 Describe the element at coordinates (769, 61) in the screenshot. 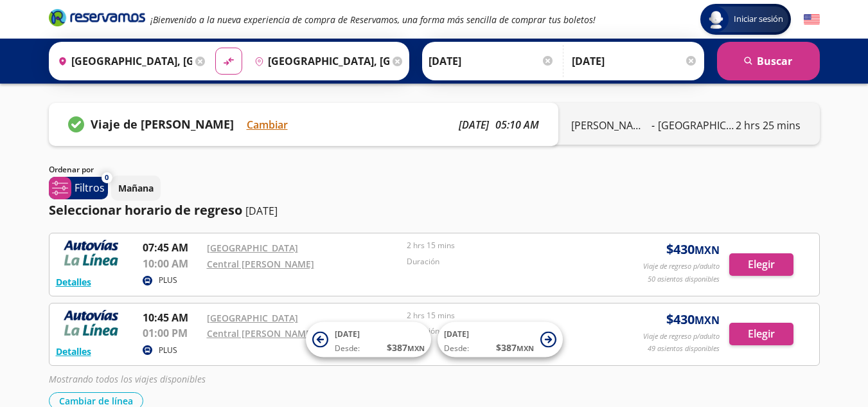

I see `button: Buscar` at that location.